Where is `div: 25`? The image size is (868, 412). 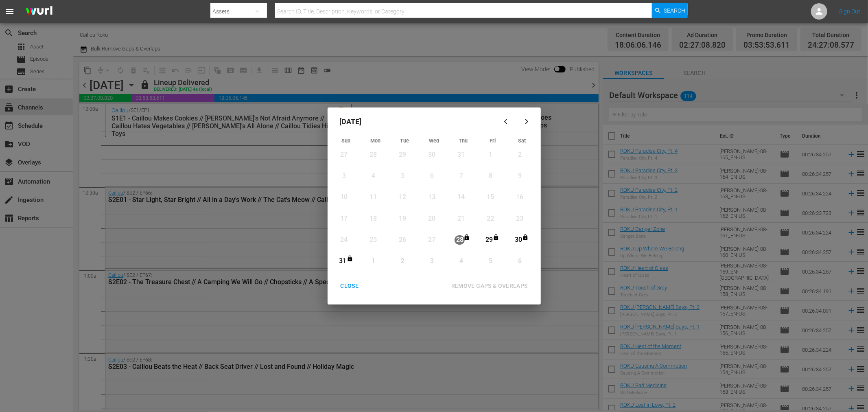
div: 25 is located at coordinates (373, 240).